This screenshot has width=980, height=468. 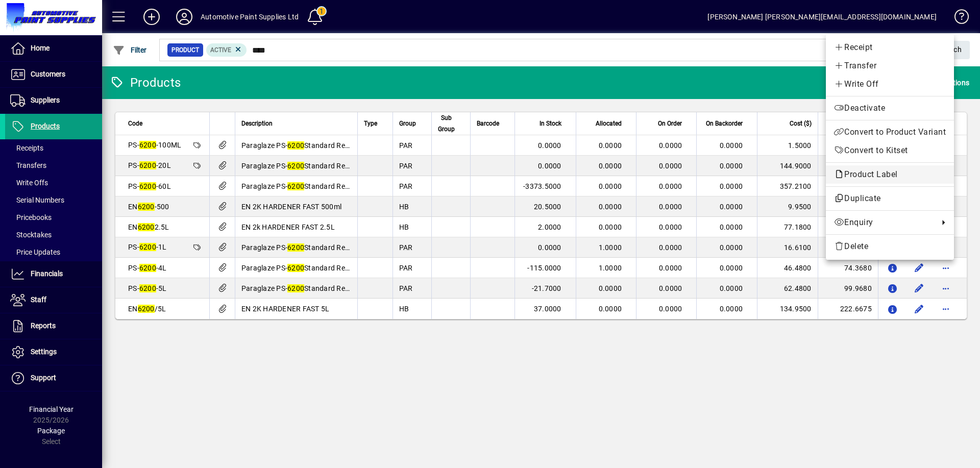 I want to click on span: Enquiry, so click(x=883, y=223).